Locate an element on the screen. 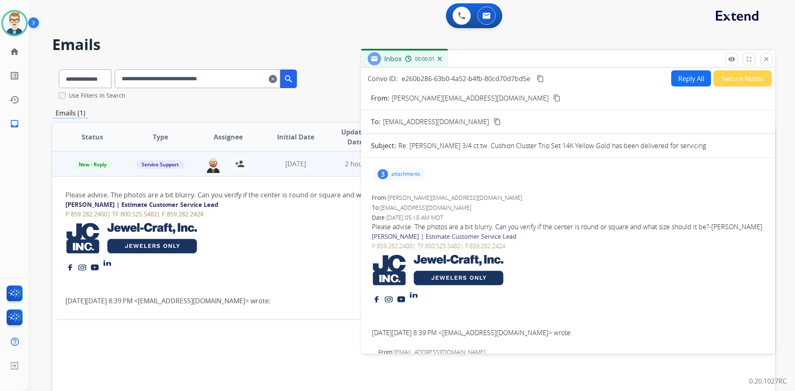 The height and width of the screenshot is (391, 795). p: Emails (1) is located at coordinates (70, 113).